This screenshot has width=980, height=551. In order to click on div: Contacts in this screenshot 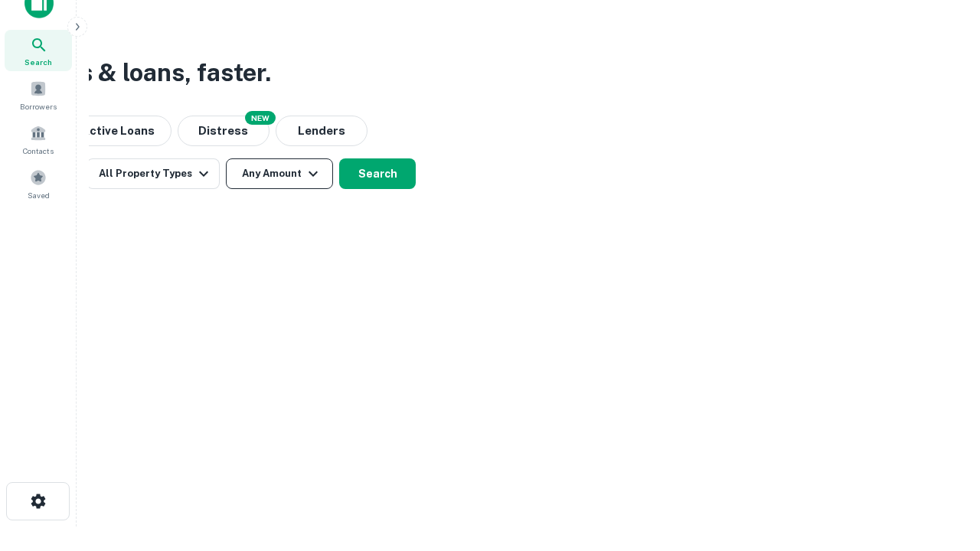, I will do `click(38, 139)`.